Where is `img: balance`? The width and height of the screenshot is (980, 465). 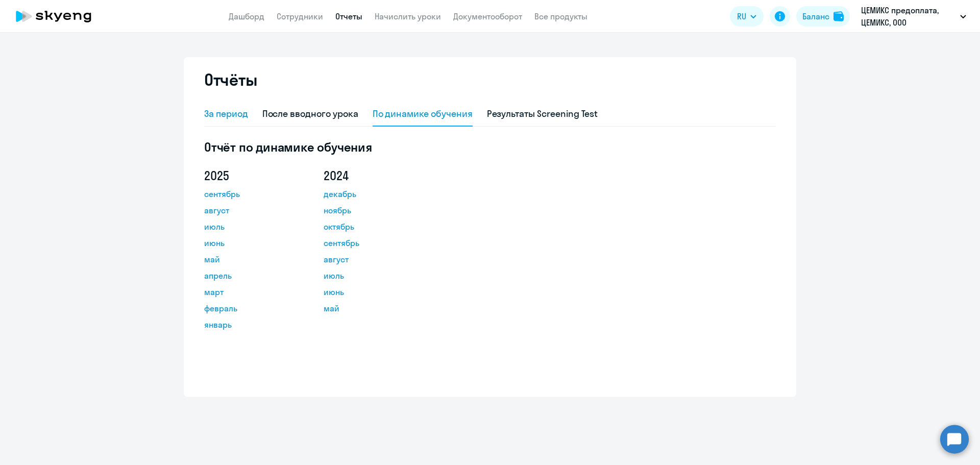
img: balance is located at coordinates (839, 16).